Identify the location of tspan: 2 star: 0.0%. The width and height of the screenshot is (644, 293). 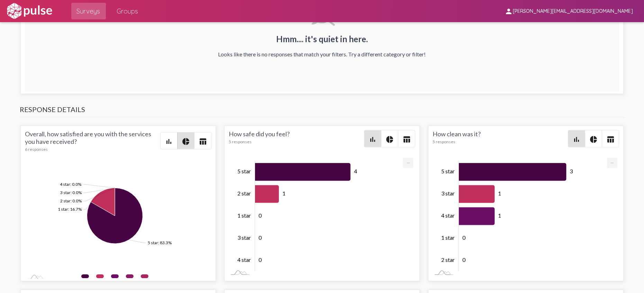
(71, 201).